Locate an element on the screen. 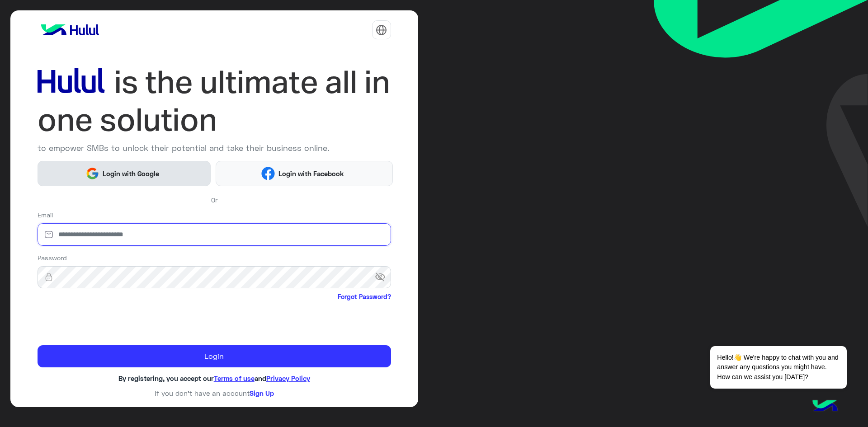 The height and width of the screenshot is (427, 868). span: Hello!👋 We're happy to chat with you and answer any questions you might have. How can we assist y... is located at coordinates (778, 368).